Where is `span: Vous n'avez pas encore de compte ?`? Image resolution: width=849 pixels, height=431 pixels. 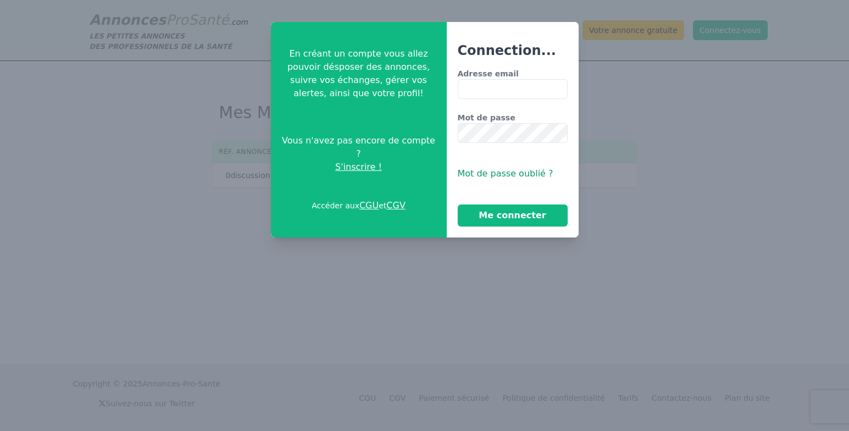
span: Vous n'avez pas encore de compte ? is located at coordinates (359, 147).